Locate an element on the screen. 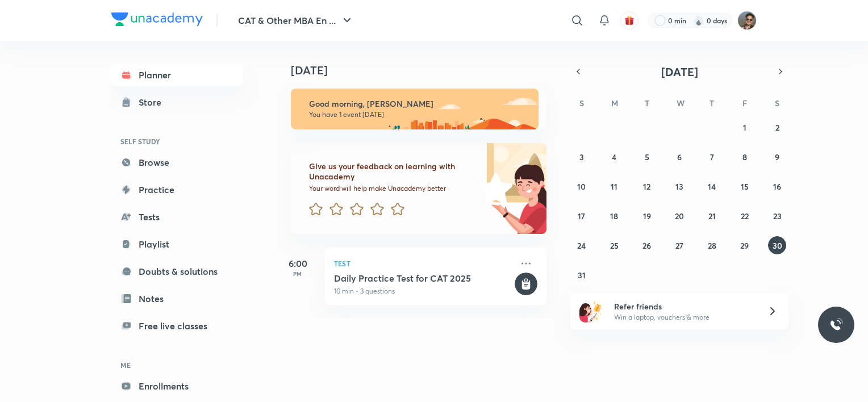  button: August 22, 2025 is located at coordinates (745, 216).